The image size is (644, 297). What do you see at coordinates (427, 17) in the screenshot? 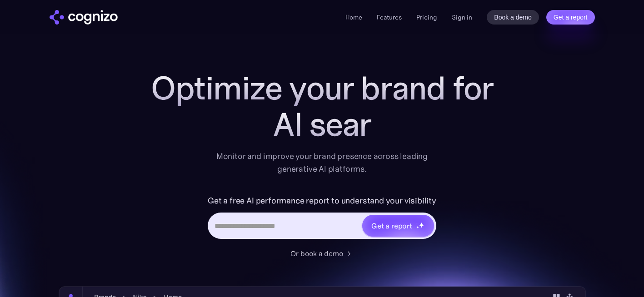
I see `a: Pricing` at bounding box center [427, 17].